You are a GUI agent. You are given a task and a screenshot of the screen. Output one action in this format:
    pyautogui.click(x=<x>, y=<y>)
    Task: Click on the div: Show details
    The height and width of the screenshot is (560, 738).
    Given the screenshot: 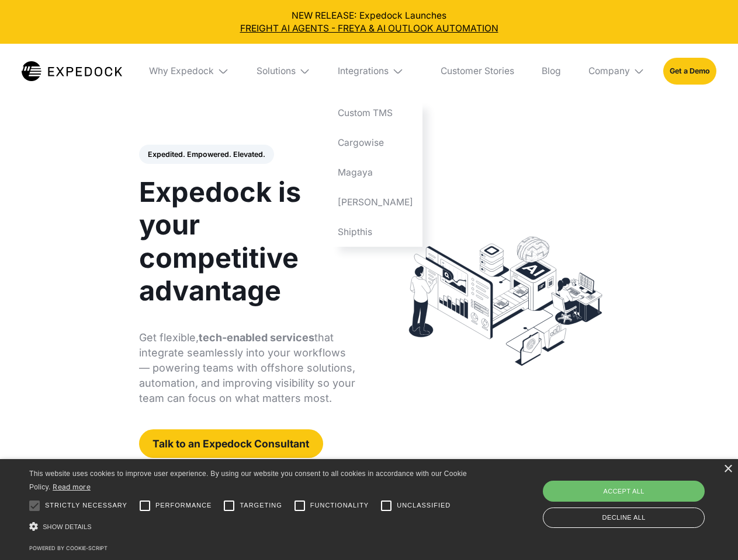 What is the action you would take?
    pyautogui.click(x=250, y=527)
    